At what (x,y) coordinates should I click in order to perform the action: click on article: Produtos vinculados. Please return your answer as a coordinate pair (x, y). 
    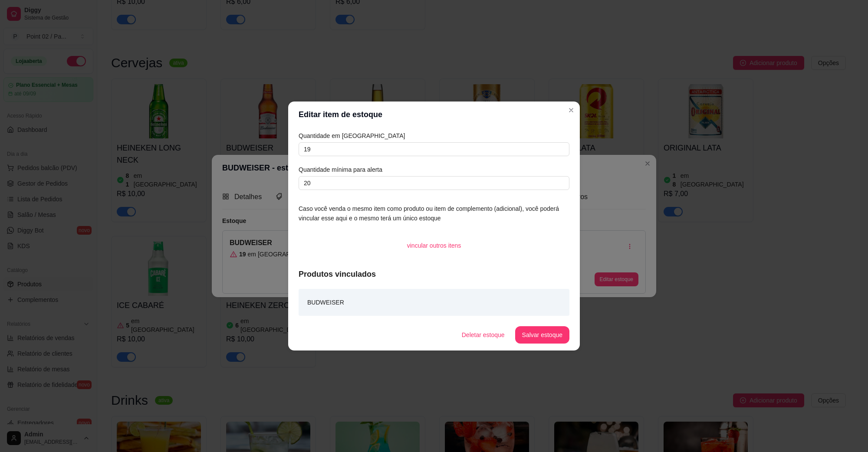
    Looking at the image, I should click on (434, 275).